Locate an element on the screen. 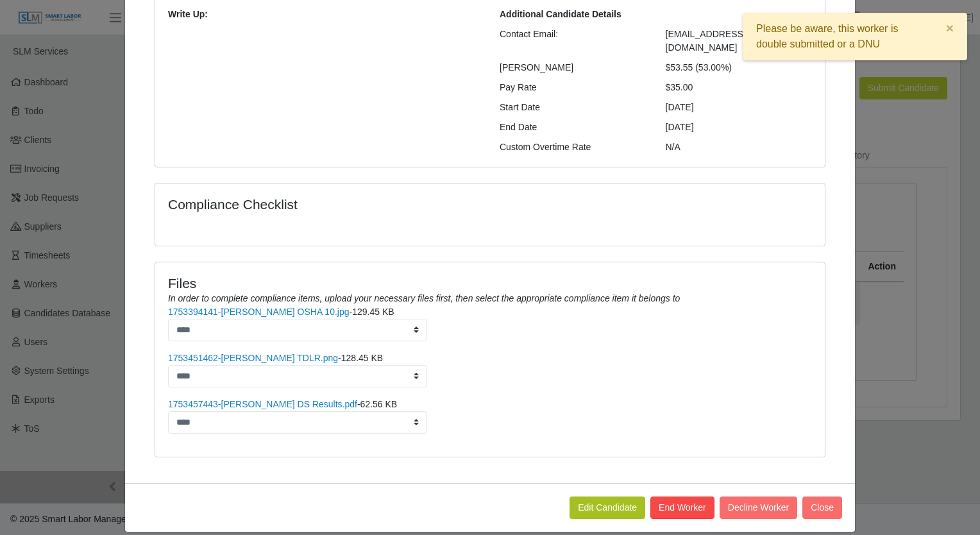  h4: Files is located at coordinates (490, 283).